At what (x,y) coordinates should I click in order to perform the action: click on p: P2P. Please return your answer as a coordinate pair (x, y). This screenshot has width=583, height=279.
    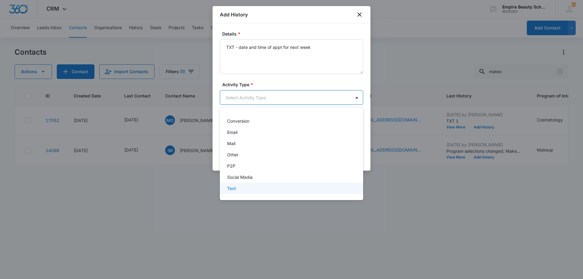
    Looking at the image, I should click on (231, 166).